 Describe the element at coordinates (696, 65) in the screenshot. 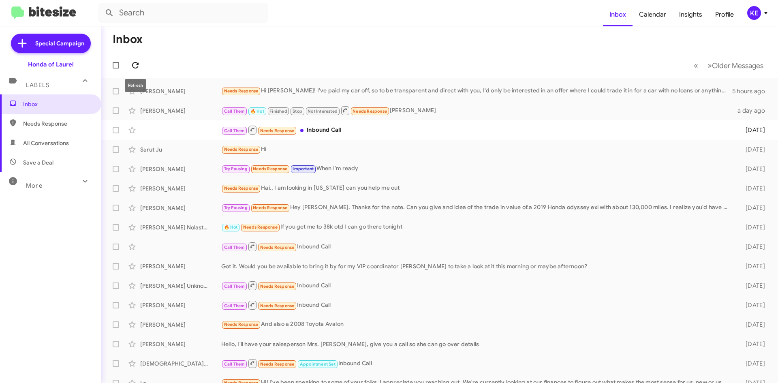

I see `button: Previous` at that location.